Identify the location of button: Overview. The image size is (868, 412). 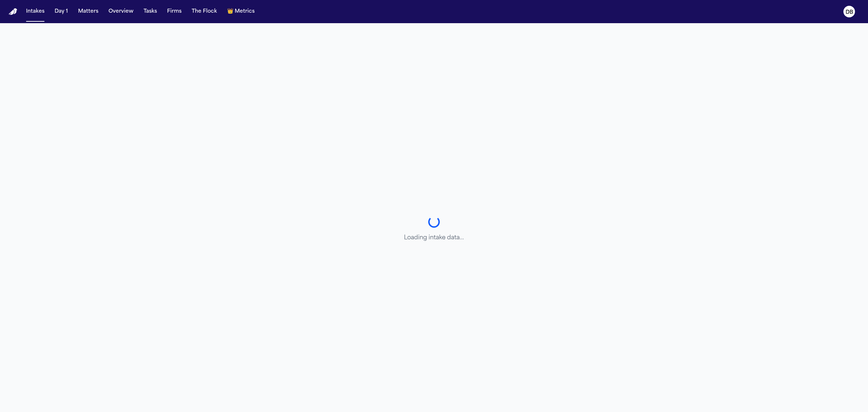
(121, 11).